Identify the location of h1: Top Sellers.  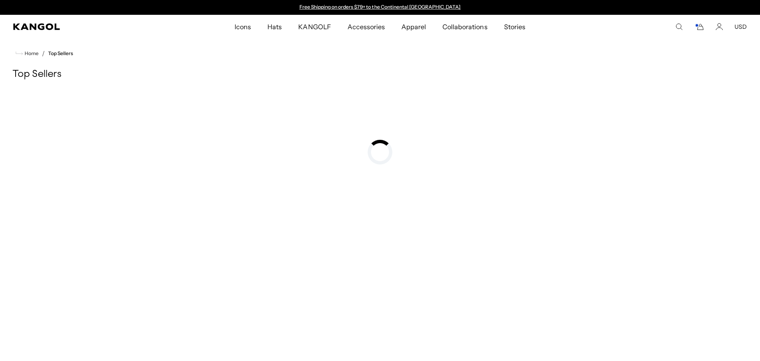
(380, 74).